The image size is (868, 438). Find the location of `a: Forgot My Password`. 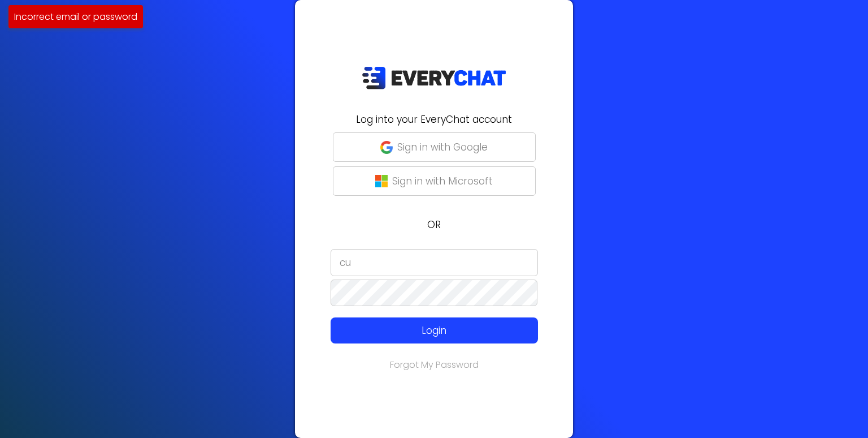

a: Forgot My Password is located at coordinates (434, 364).